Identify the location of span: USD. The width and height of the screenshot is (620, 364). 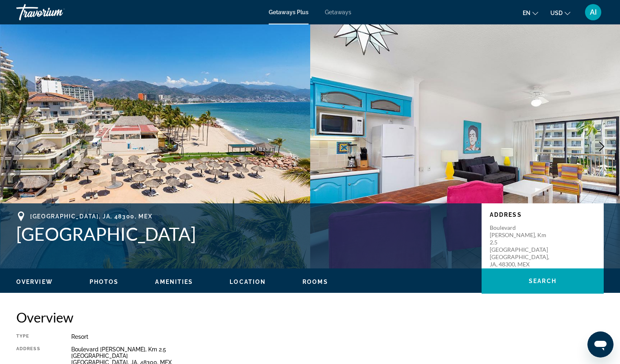
(557, 13).